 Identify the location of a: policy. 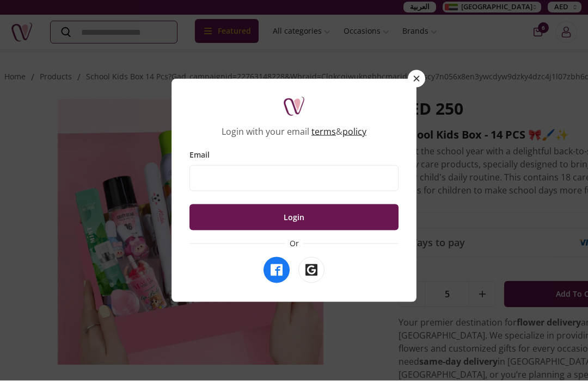
(354, 132).